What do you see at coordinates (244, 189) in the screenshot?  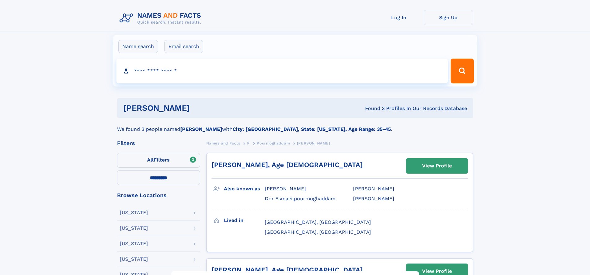 I see `h3: Also known as` at bounding box center [244, 189].